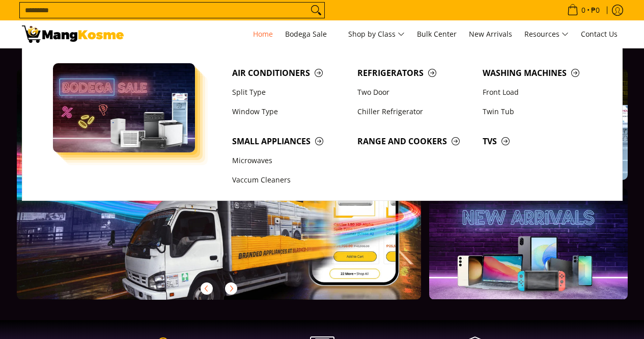  What do you see at coordinates (290, 111) in the screenshot?
I see `a: Window Type` at bounding box center [290, 111].